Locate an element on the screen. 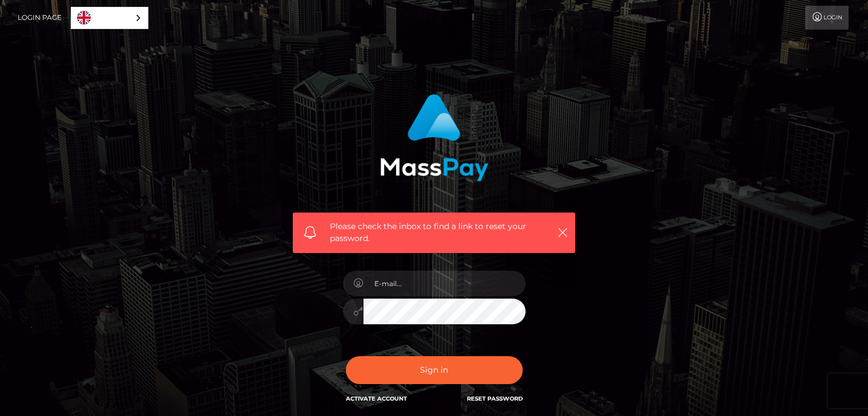  a: Reset Password is located at coordinates (495, 399).